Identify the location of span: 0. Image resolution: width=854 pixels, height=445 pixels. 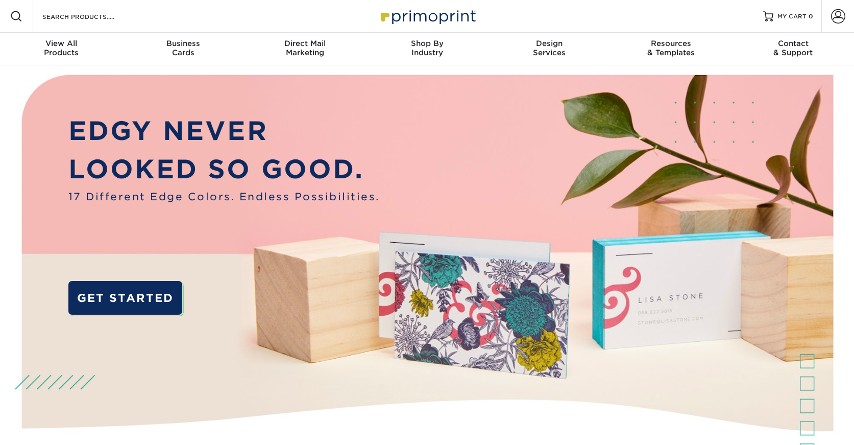
(811, 16).